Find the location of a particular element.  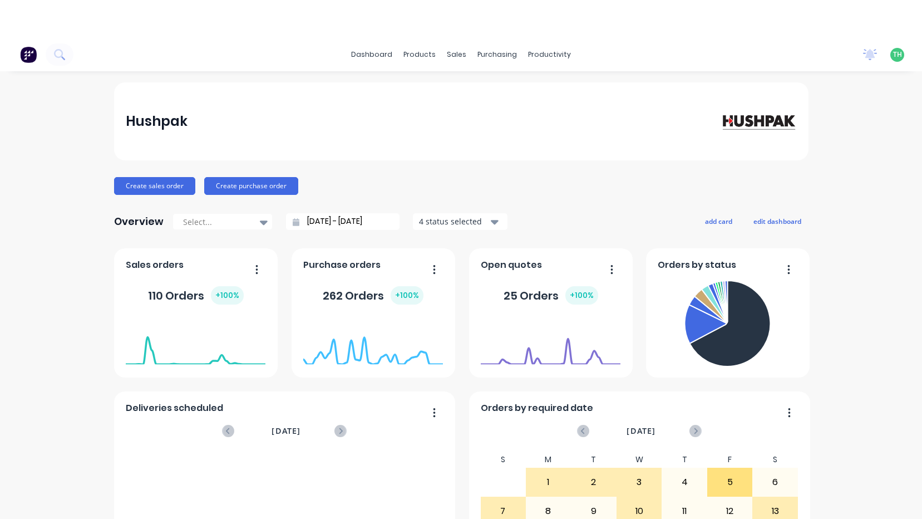

div: productivity is located at coordinates (549, 55).